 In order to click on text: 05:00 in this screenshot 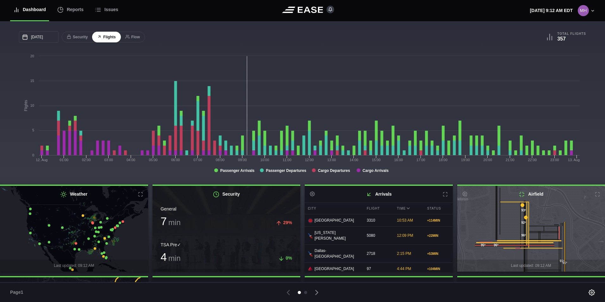, I will do `click(153, 160)`.